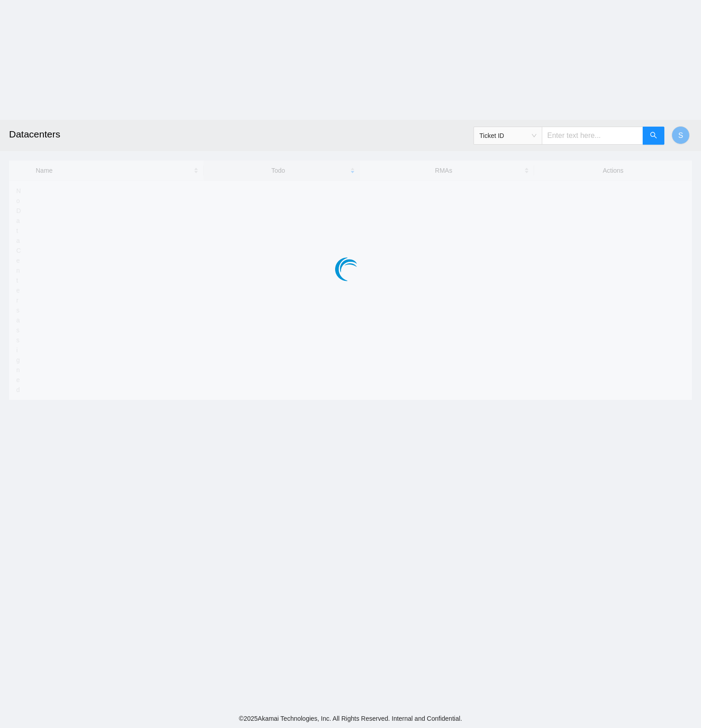 The width and height of the screenshot is (701, 728). I want to click on span: Ticket ID, so click(508, 136).